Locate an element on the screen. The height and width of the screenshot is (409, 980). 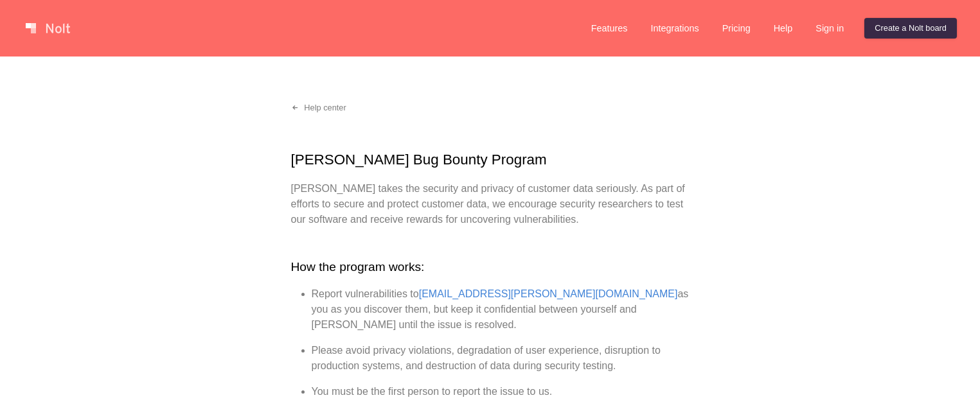
h2: How the program works: is located at coordinates (490, 267).